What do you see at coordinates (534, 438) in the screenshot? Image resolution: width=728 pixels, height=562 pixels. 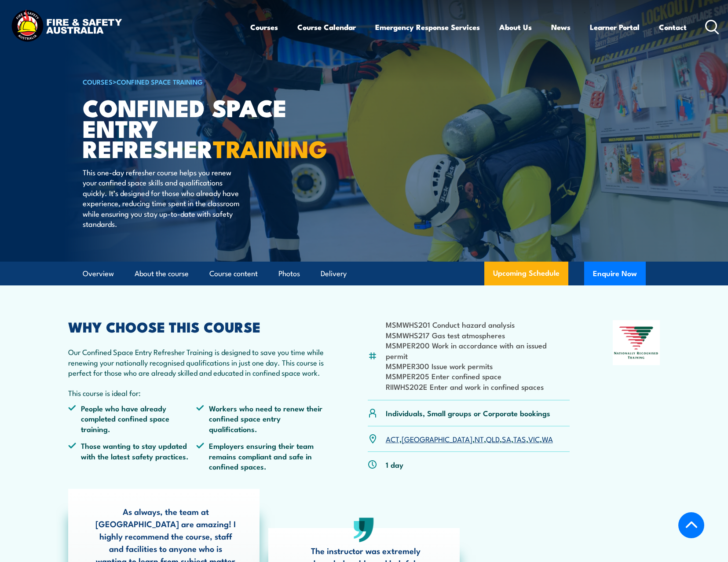 I see `a: VIC` at bounding box center [534, 438].